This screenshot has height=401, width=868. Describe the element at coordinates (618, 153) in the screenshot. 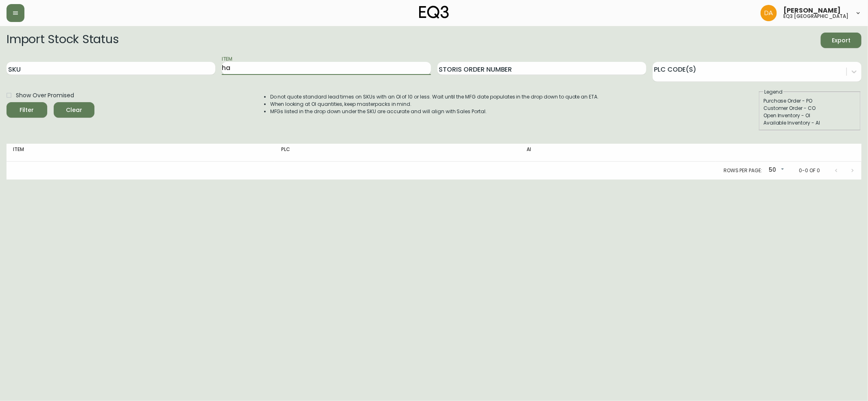

I see `th: AI` at that location.